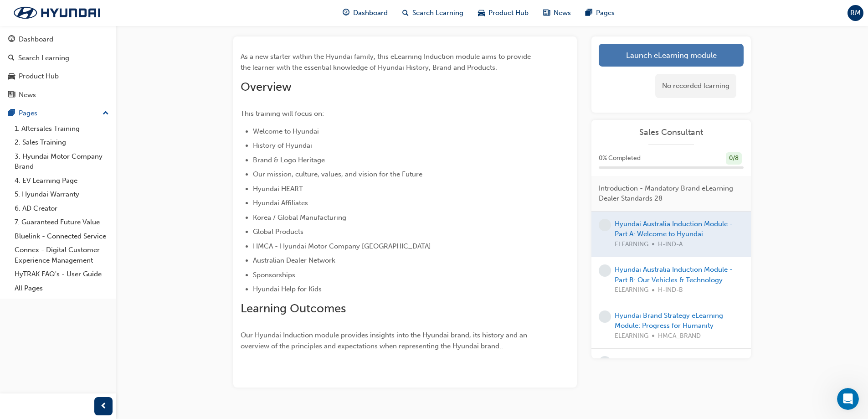 The width and height of the screenshot is (868, 419). I want to click on div: Search Learning, so click(44, 58).